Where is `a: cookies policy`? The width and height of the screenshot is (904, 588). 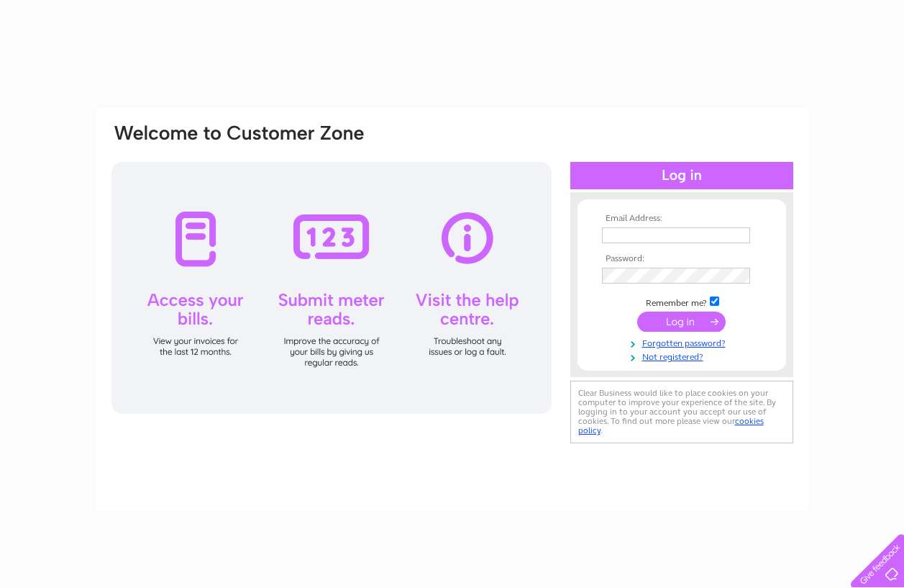 a: cookies policy is located at coordinates (671, 425).